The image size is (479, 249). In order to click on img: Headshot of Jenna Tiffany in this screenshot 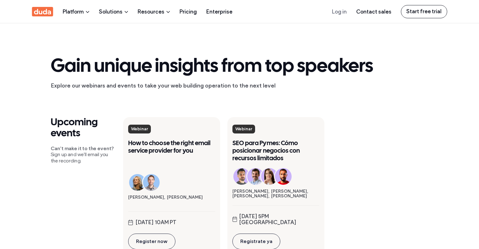, I will do `click(137, 182)`.